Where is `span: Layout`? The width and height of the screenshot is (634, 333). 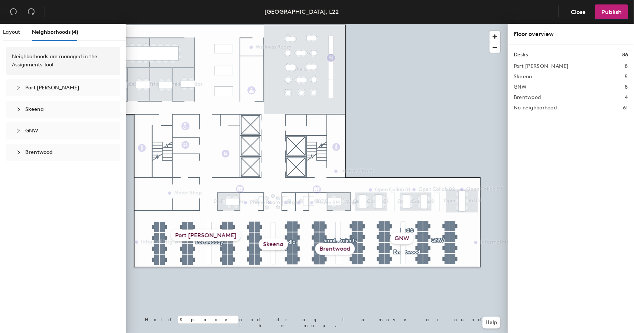
span: Layout is located at coordinates (12, 32).